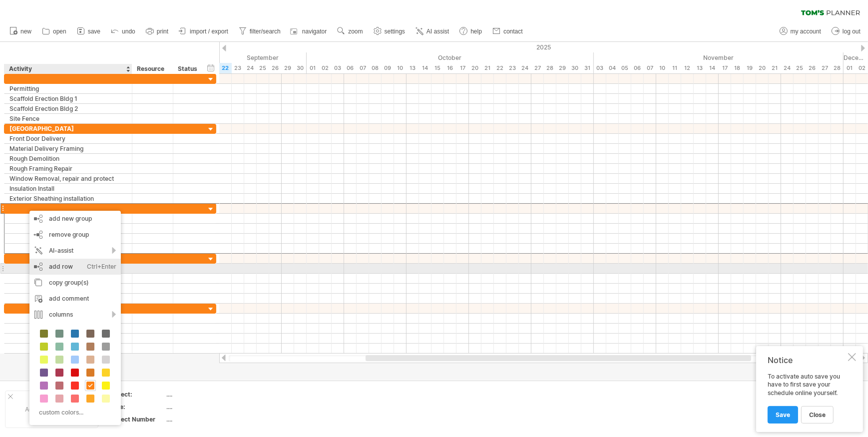  Describe the element at coordinates (817, 415) in the screenshot. I see `span: close` at that location.